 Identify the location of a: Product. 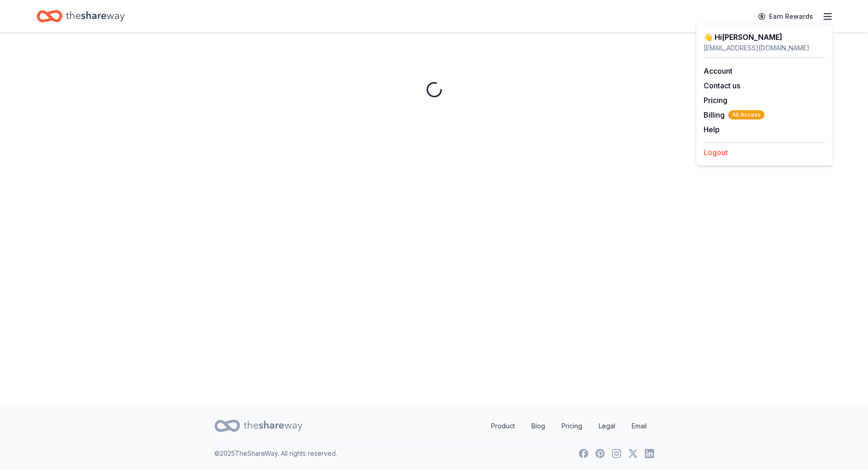
(503, 426).